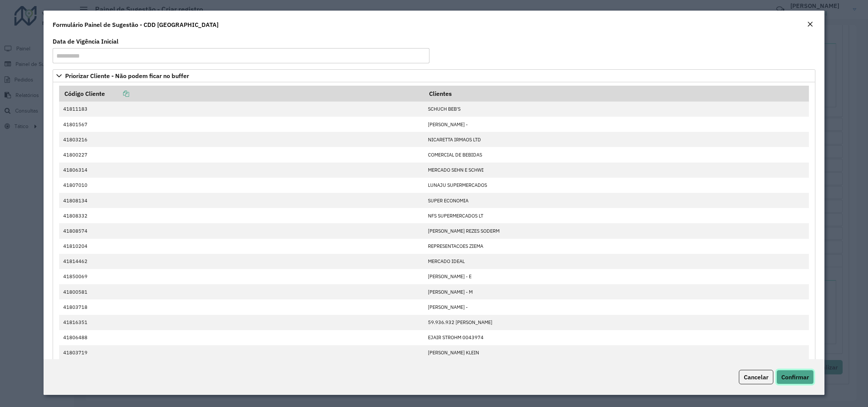 The image size is (868, 407). What do you see at coordinates (616, 338) in the screenshot?
I see `td: EJAIR STROHM 0043974` at bounding box center [616, 338].